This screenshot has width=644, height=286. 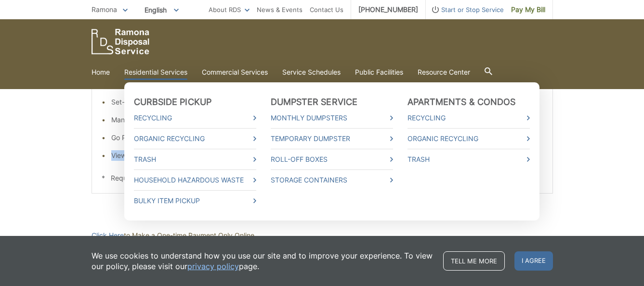 I want to click on a: Tell me more, so click(x=474, y=261).